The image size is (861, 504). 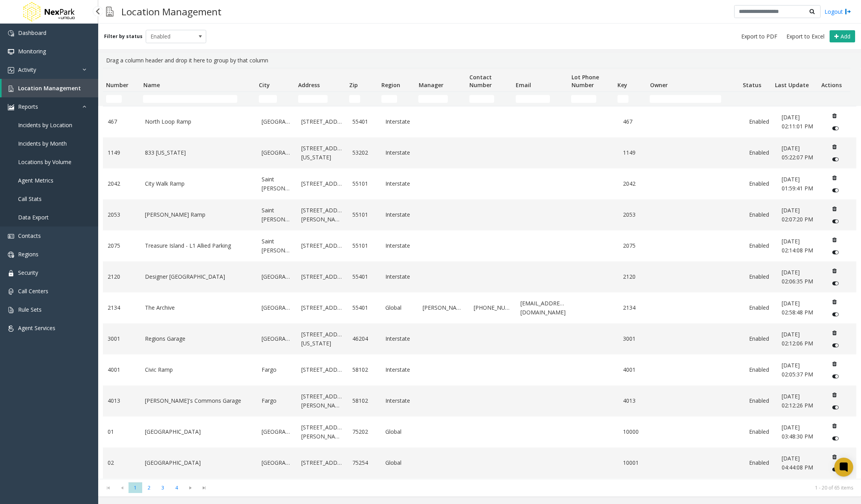 I want to click on span: Name, so click(x=152, y=85).